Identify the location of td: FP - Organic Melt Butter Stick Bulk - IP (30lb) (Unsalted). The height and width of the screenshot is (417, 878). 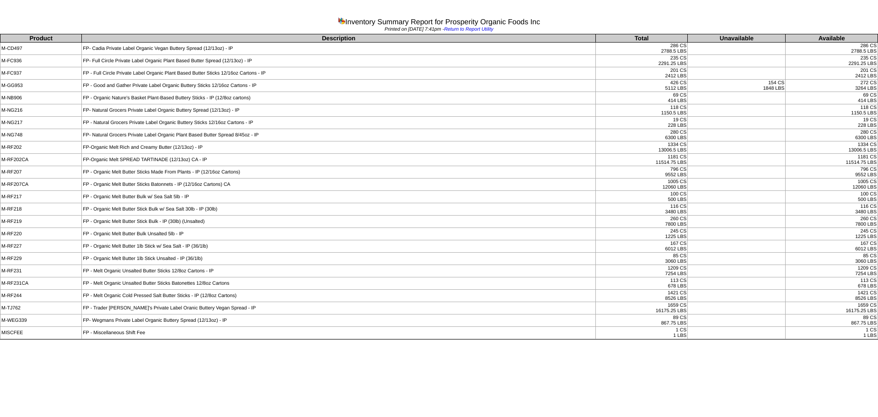
(339, 221).